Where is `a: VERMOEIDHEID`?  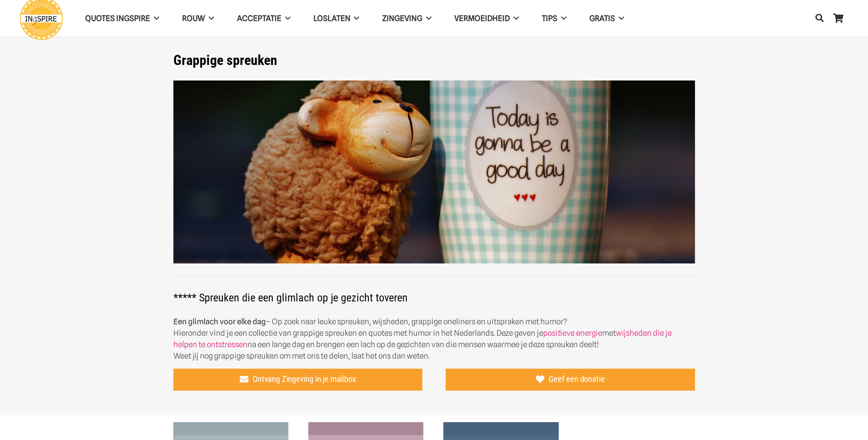 a: VERMOEIDHEID is located at coordinates (487, 18).